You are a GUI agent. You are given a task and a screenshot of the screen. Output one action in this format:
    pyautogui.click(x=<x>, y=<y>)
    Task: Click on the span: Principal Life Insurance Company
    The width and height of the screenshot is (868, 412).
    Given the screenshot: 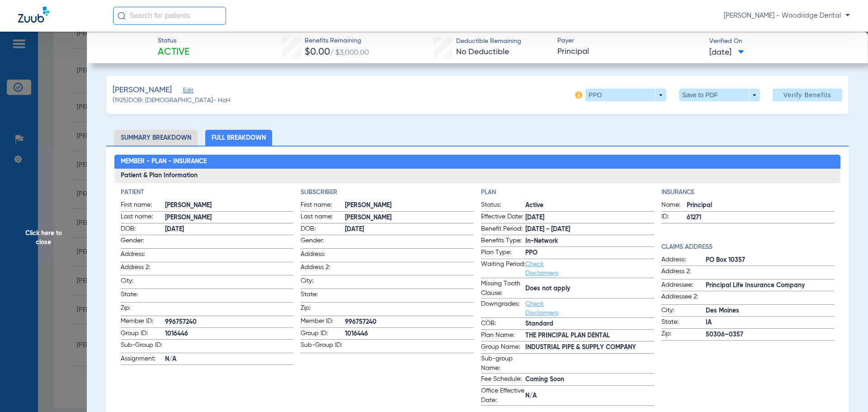 What is the action you would take?
    pyautogui.click(x=770, y=285)
    